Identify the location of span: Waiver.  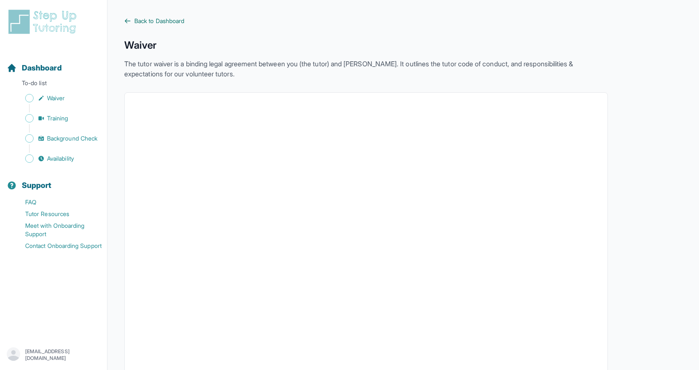
(56, 98).